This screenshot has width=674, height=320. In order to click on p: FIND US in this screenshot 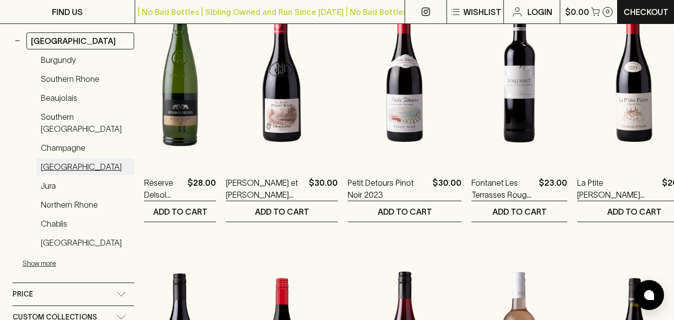, I will do `click(67, 12)`.